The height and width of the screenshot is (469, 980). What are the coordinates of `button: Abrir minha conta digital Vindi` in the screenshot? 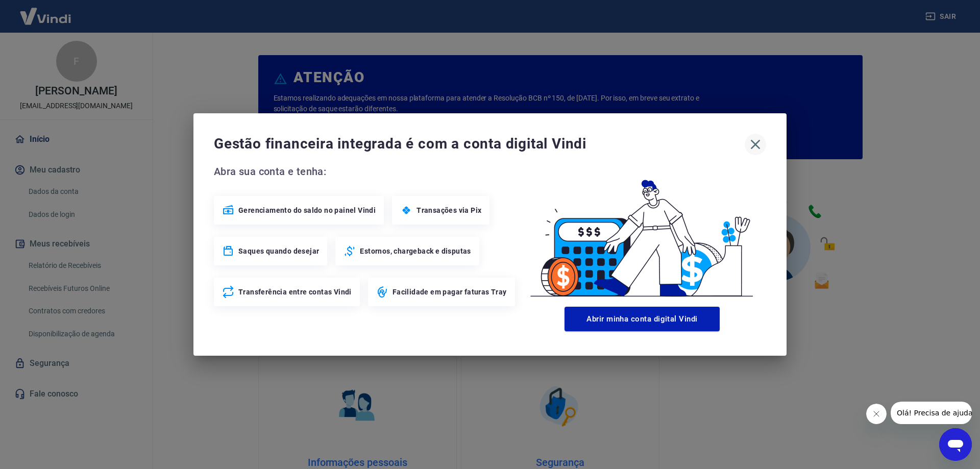 It's located at (642, 320).